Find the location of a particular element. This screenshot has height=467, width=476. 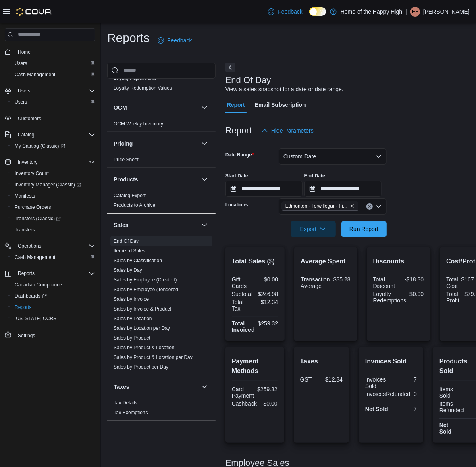

button: Products is located at coordinates (156, 180).